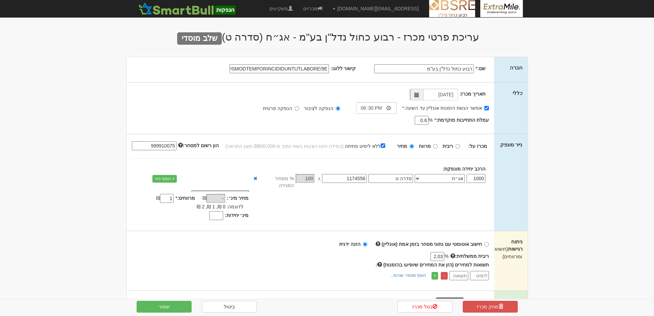 The height and width of the screenshot is (316, 654). I want to click on span: לדוגמה: 0 ₪, 1 ₪, 2 ₪, so click(220, 206).